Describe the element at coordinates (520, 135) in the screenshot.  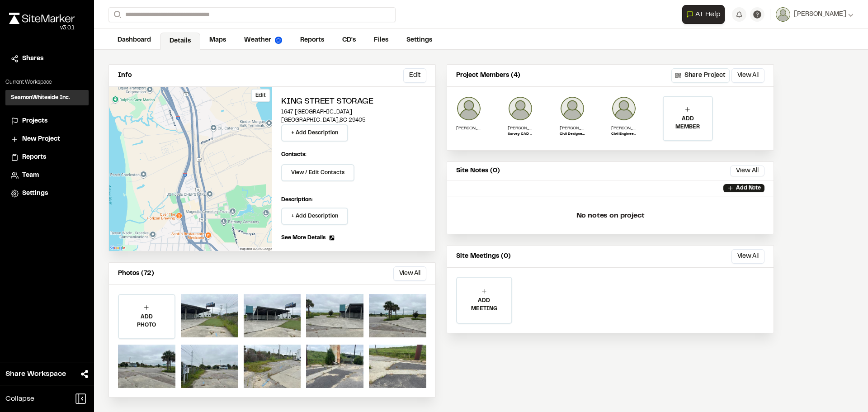
I see `p: Survey CAD Technician I` at that location.